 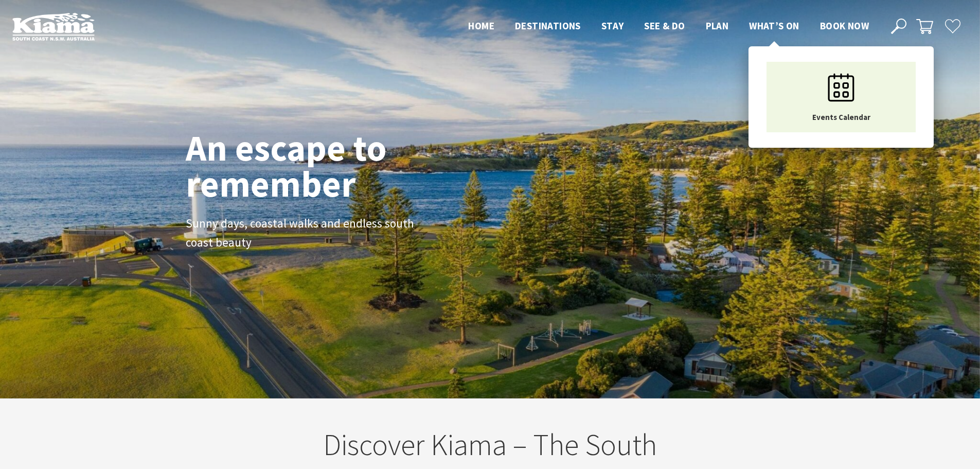 I want to click on span: See & Do, so click(x=664, y=25).